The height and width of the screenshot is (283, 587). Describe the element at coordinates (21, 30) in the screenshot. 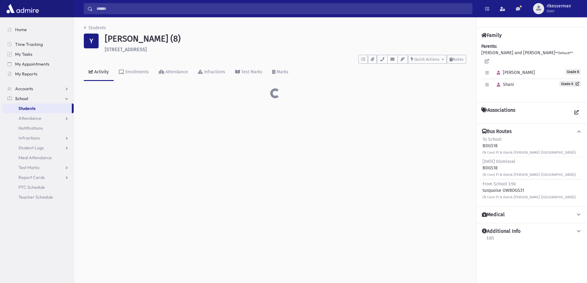

I see `span: Home` at that location.